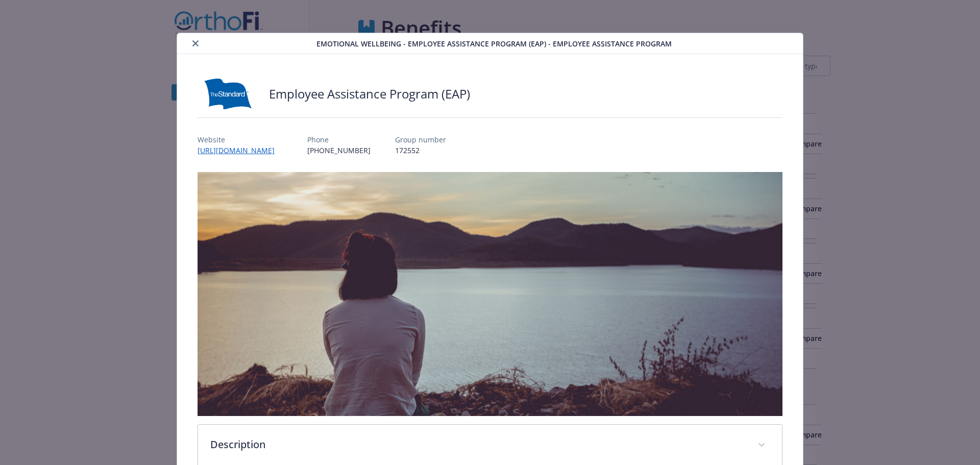  Describe the element at coordinates (490, 294) in the screenshot. I see `img: banner` at that location.